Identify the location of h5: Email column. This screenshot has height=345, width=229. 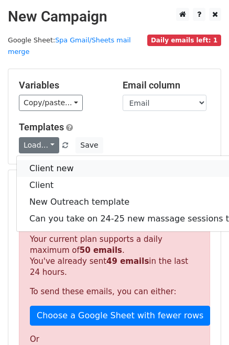
(166, 85).